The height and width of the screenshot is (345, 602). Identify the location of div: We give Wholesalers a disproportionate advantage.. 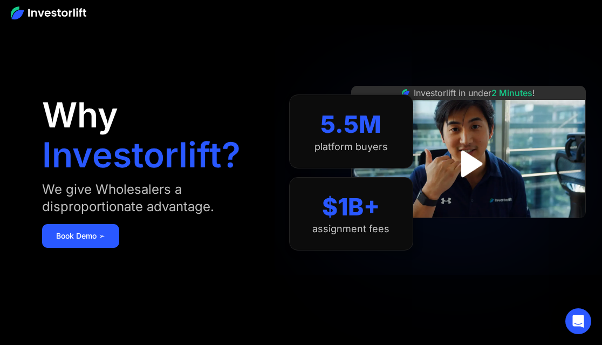
(155, 198).